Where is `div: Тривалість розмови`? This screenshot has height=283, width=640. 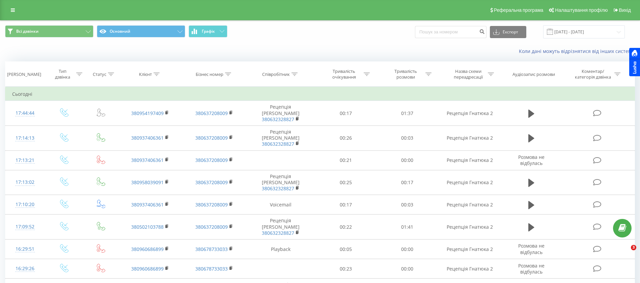
div: Тривалість розмови is located at coordinates (406, 74).